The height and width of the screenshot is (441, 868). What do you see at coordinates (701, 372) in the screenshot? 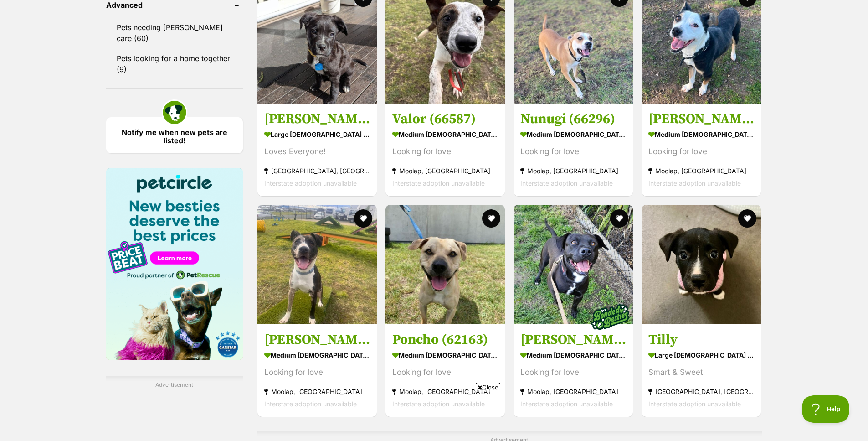
I see `div: Smart & Sweet` at bounding box center [701, 372].